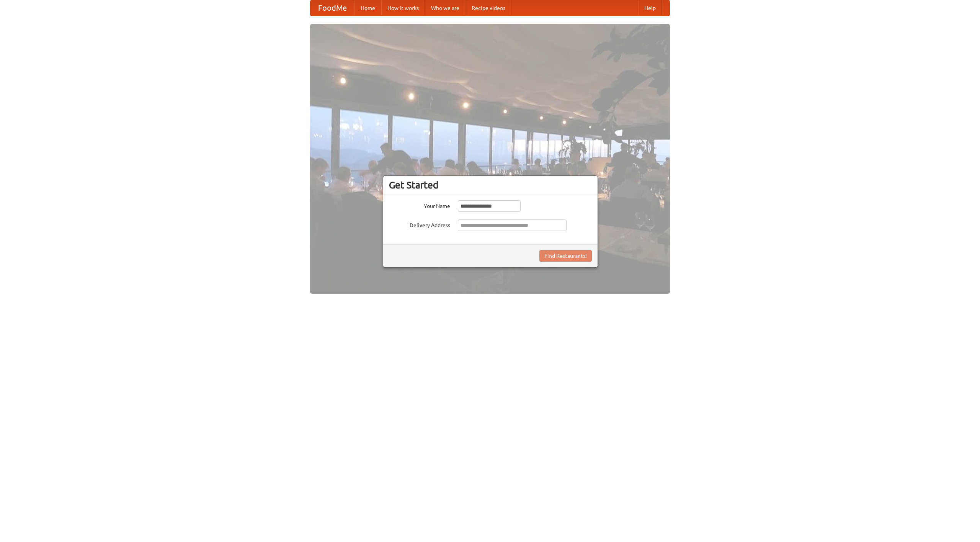 The width and height of the screenshot is (980, 542). Describe the element at coordinates (650, 8) in the screenshot. I see `a: Help` at that location.